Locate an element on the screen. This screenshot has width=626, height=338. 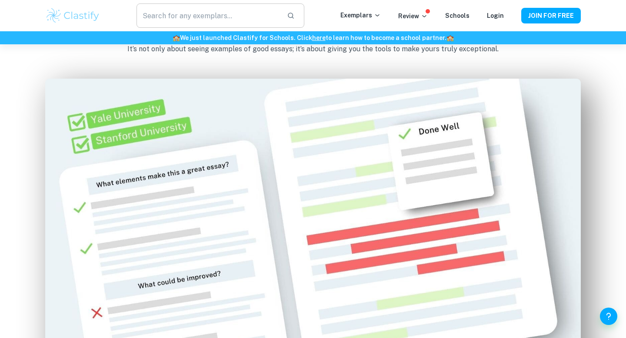
a: here is located at coordinates (318, 38).